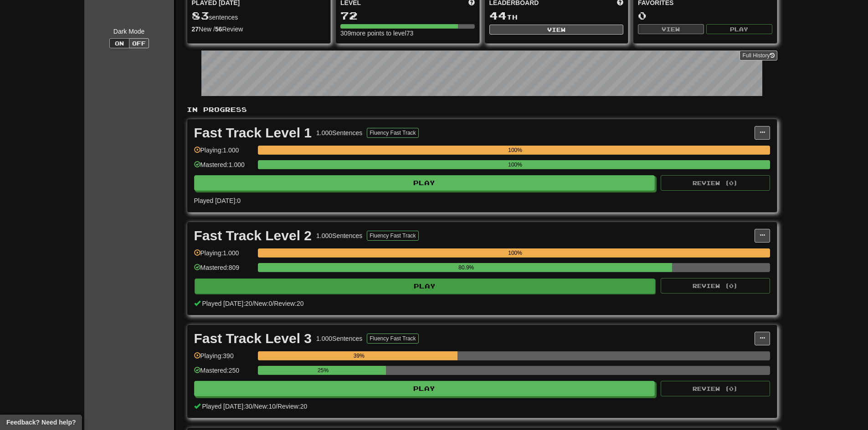  Describe the element at coordinates (253, 338) in the screenshot. I see `div: Fast Track Level 3` at that location.